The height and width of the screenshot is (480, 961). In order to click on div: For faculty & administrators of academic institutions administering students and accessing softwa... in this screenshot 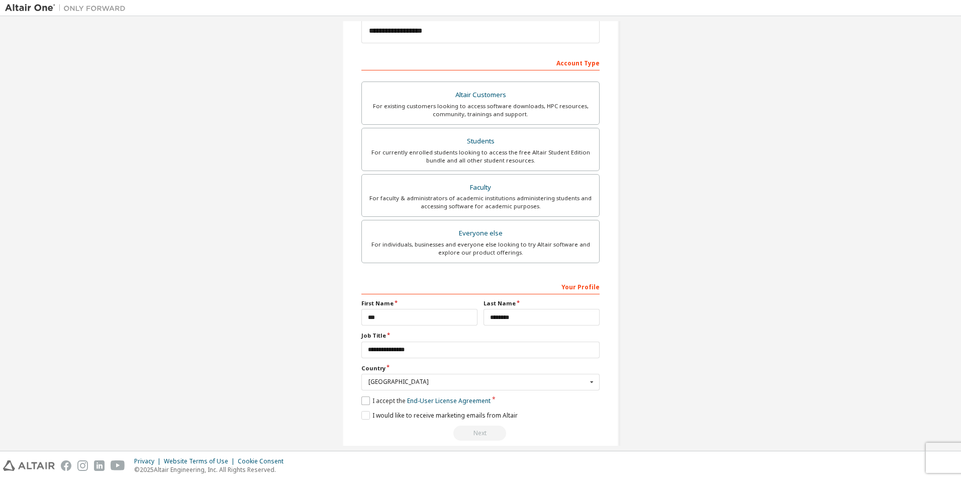, I will do `click(481, 202)`.